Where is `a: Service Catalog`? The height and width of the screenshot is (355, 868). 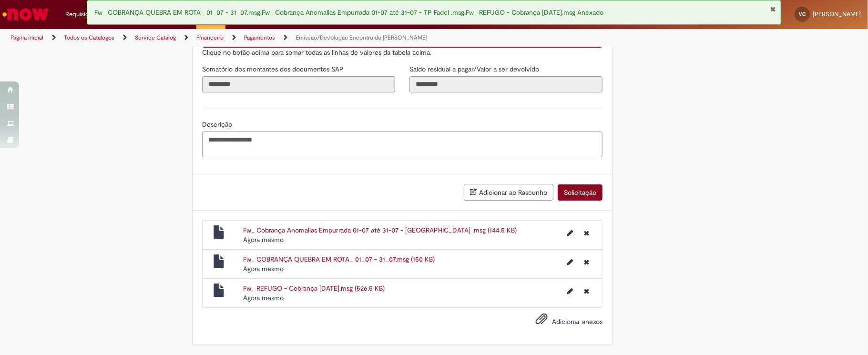
a: Service Catalog is located at coordinates (155, 38).